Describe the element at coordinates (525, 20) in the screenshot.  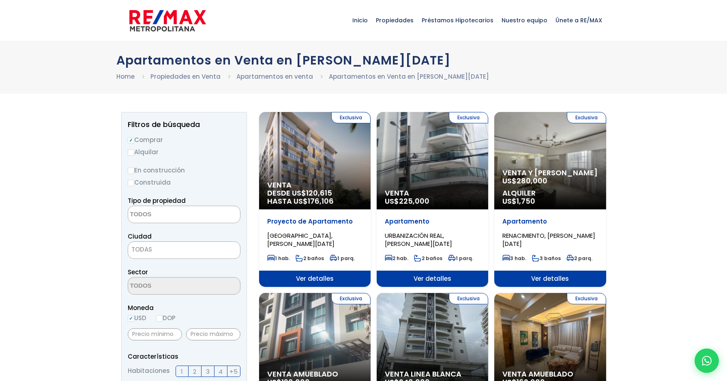
I see `span: Nuestro equipo` at that location.